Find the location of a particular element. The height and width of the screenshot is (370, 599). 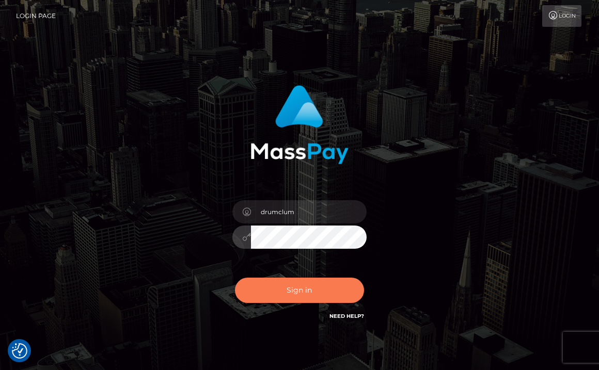

input: Username... is located at coordinates (309, 212).